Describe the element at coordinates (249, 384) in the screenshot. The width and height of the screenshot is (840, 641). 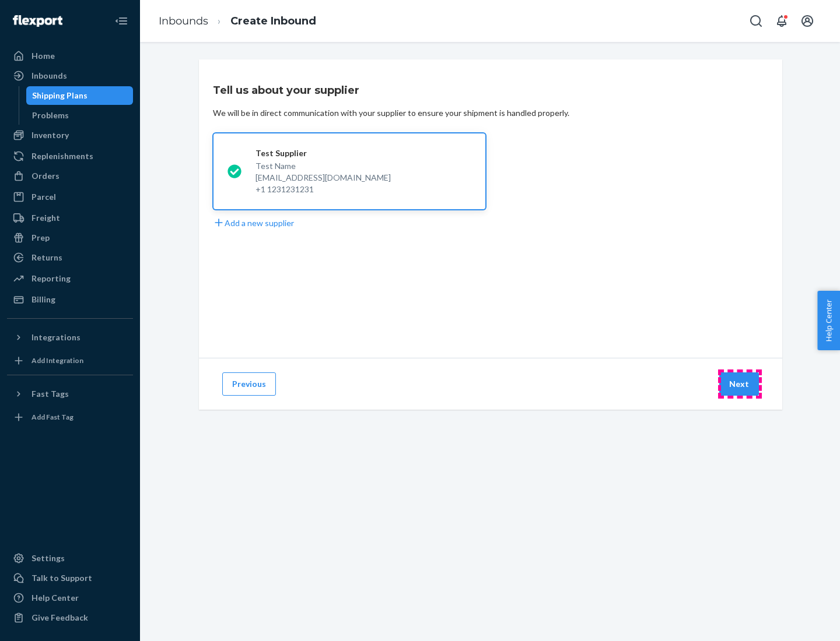
I see `button: Previous` at that location.